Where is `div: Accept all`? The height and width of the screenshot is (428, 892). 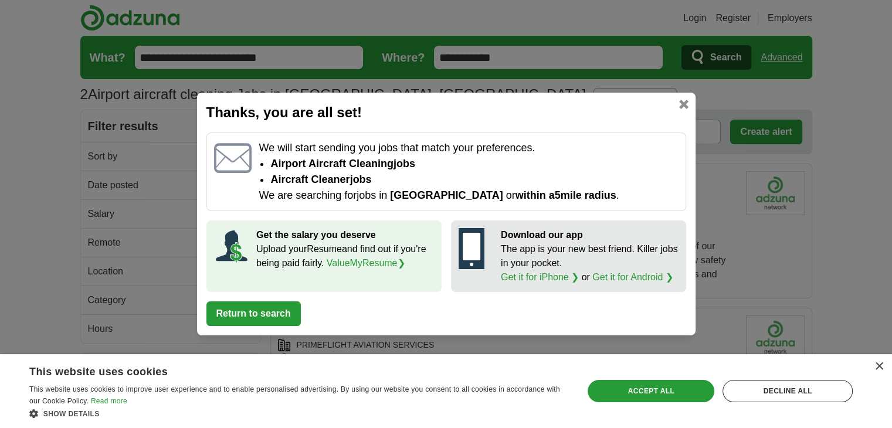
div: Accept all is located at coordinates (651, 391).